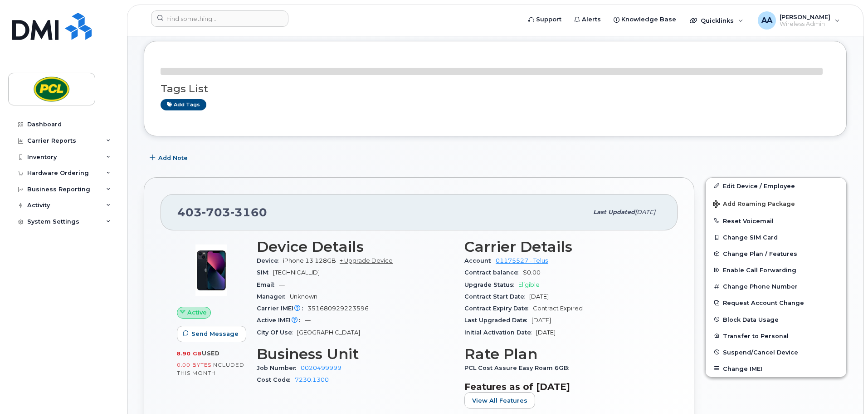 The height and width of the screenshot is (414, 868). What do you see at coordinates (280, 320) in the screenshot?
I see `span: Active IMEI` at bounding box center [280, 320].